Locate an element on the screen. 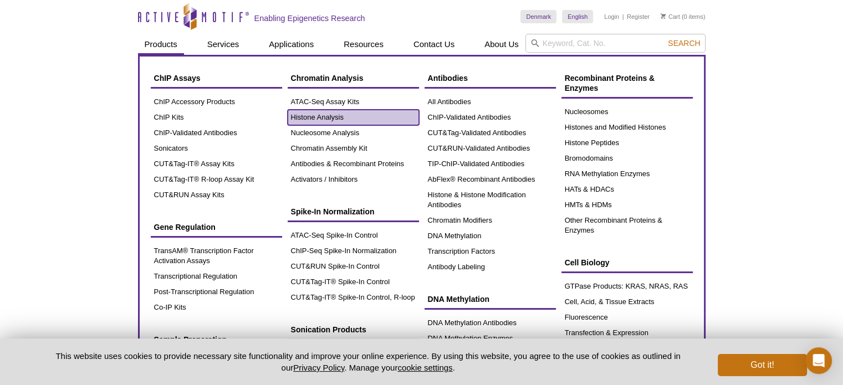 The image size is (843, 385). a: ChIP Kits is located at coordinates (216, 117).